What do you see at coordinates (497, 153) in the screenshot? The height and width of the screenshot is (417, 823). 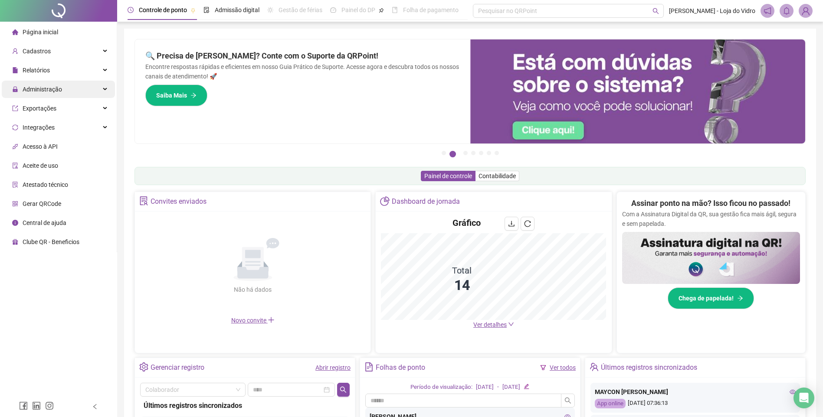 I see `button: 7` at bounding box center [497, 153].